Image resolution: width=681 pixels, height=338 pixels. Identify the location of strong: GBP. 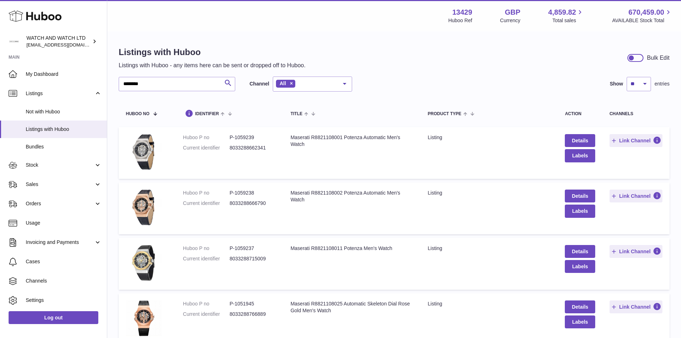
(512, 12).